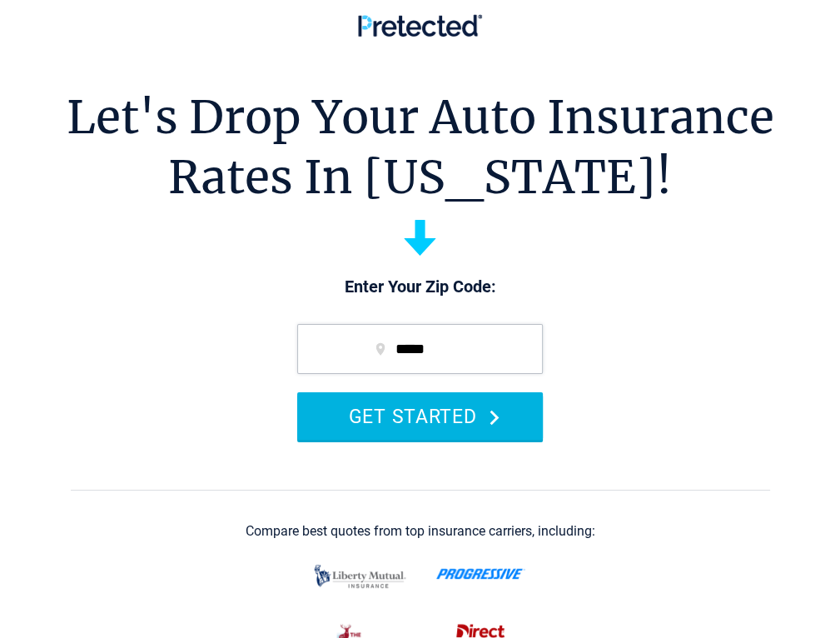 This screenshot has height=638, width=840. I want to click on input: zip code, so click(420, 349).